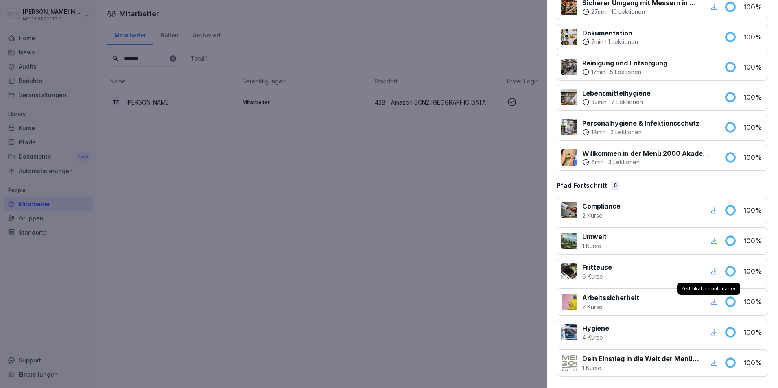 This screenshot has height=388, width=778. I want to click on p: 7 Lektionen, so click(627, 102).